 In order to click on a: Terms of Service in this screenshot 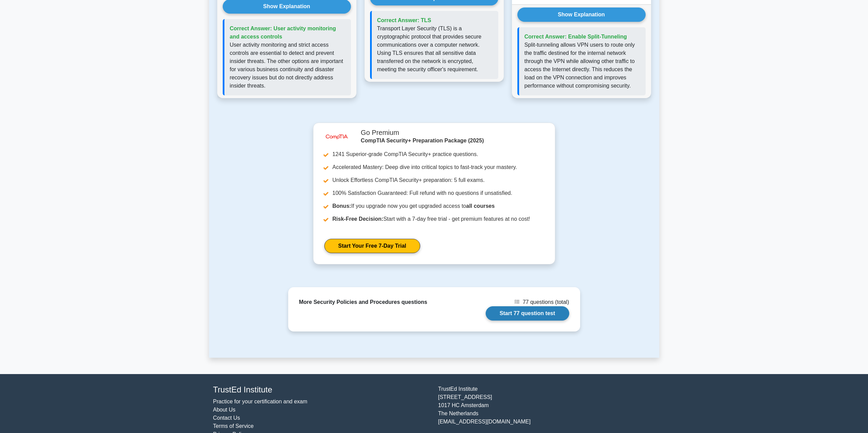, I will do `click(233, 426)`.